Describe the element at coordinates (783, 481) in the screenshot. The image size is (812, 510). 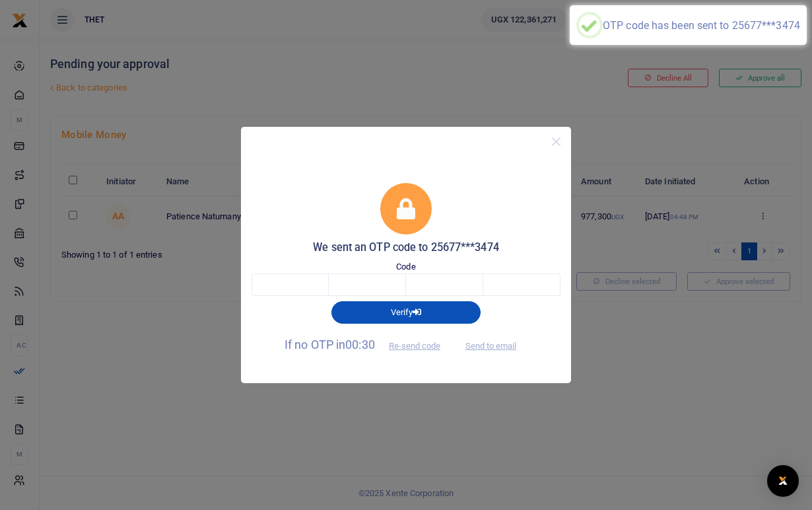
I see `div: Open Intercom Messenger` at that location.